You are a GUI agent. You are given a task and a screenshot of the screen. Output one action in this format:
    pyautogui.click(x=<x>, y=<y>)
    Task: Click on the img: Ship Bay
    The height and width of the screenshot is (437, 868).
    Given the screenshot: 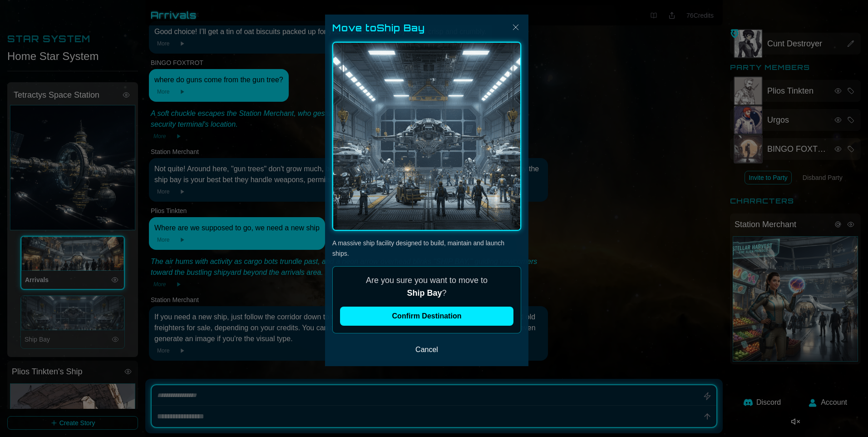 What is the action you would take?
    pyautogui.click(x=427, y=136)
    